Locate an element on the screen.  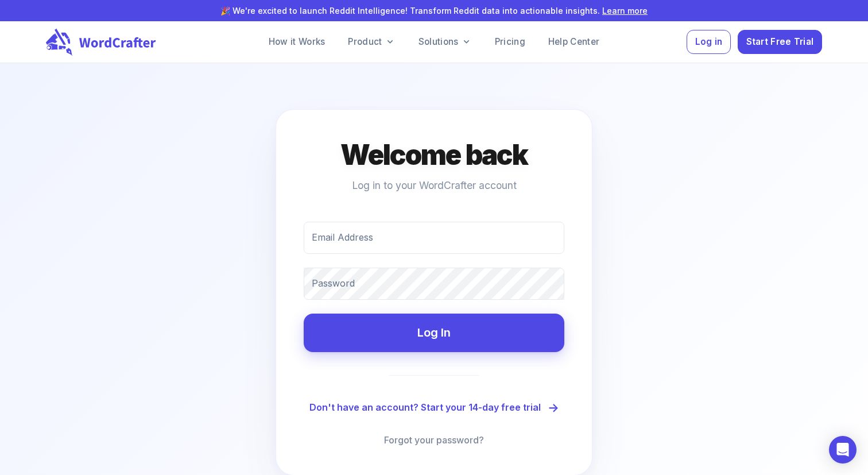
button: Start Free Trial is located at coordinates (780, 42).